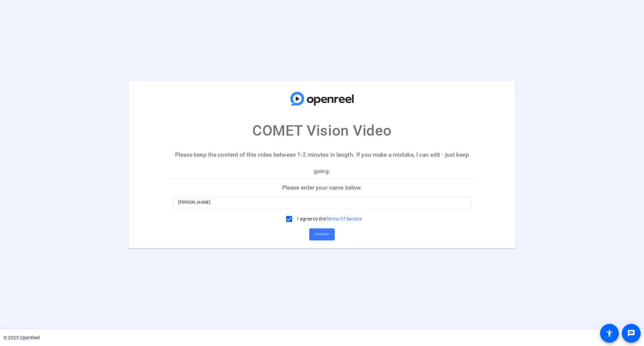 This screenshot has height=346, width=644. Describe the element at coordinates (322, 202) in the screenshot. I see `input: Enter your name` at that location.